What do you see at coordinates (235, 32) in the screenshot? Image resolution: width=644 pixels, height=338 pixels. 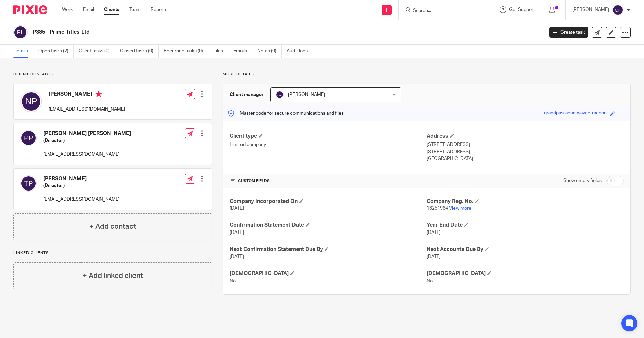 I see `h2: P385 - Prime Titles Ltd` at bounding box center [235, 32].